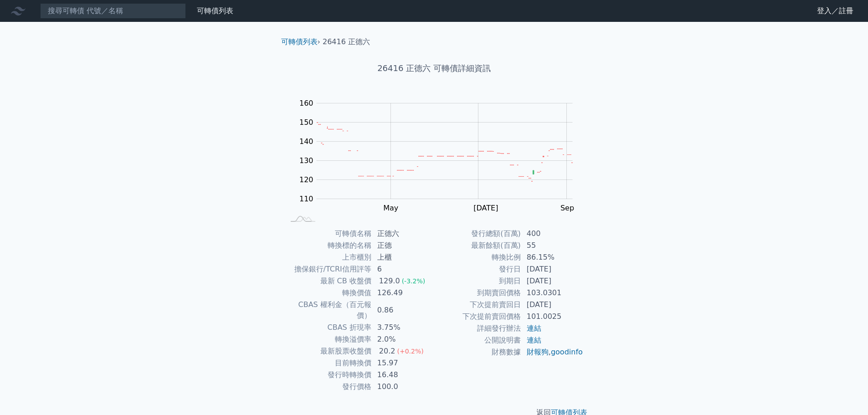 This screenshot has height=415, width=868. Describe the element at coordinates (328, 281) in the screenshot. I see `td: 最新 CB 收盤價` at that location.